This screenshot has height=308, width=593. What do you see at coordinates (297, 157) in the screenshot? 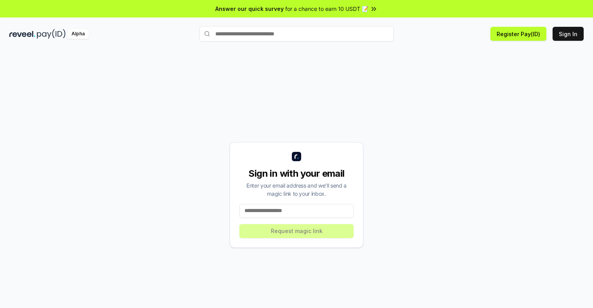
I see `img: logo_small` at bounding box center [297, 157].